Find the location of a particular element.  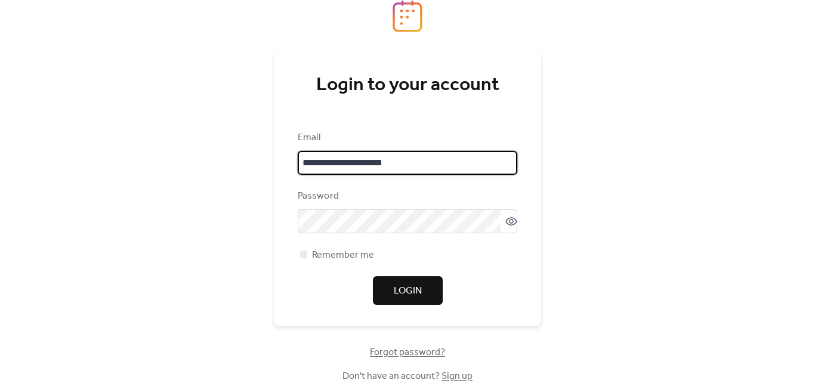

span: Don't have an account? is located at coordinates (408, 377).